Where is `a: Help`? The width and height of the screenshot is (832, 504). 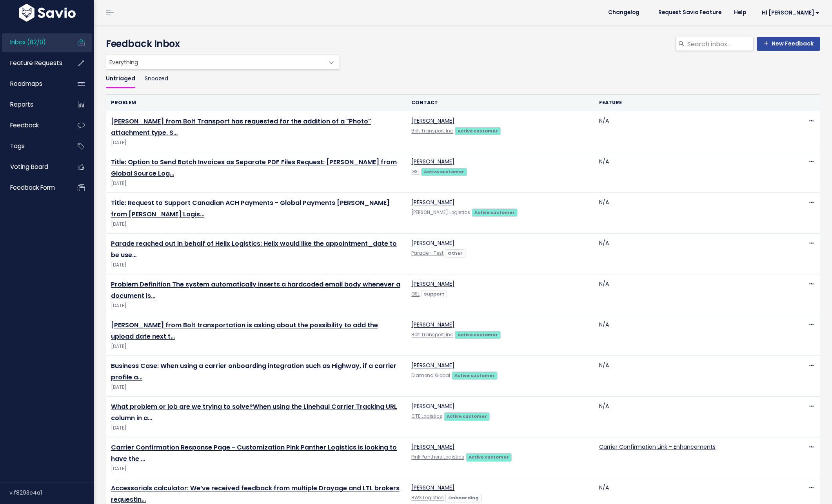
a: Help is located at coordinates (740, 13).